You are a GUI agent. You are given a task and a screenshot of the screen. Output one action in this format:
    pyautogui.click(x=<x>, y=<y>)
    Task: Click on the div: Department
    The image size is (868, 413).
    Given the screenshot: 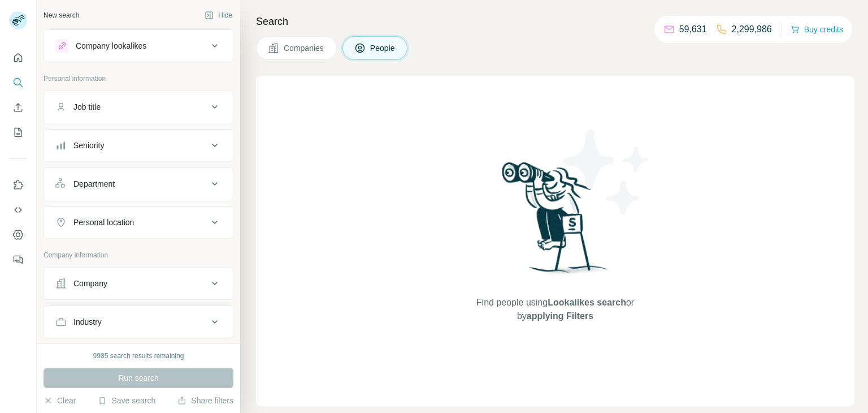 What is the action you would take?
    pyautogui.click(x=94, y=184)
    